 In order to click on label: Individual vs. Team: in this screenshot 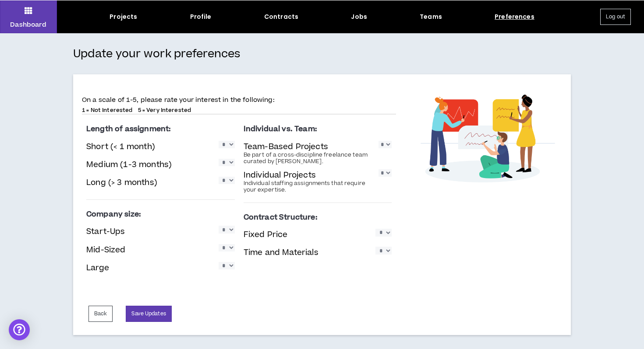, I will do `click(318, 129)`.